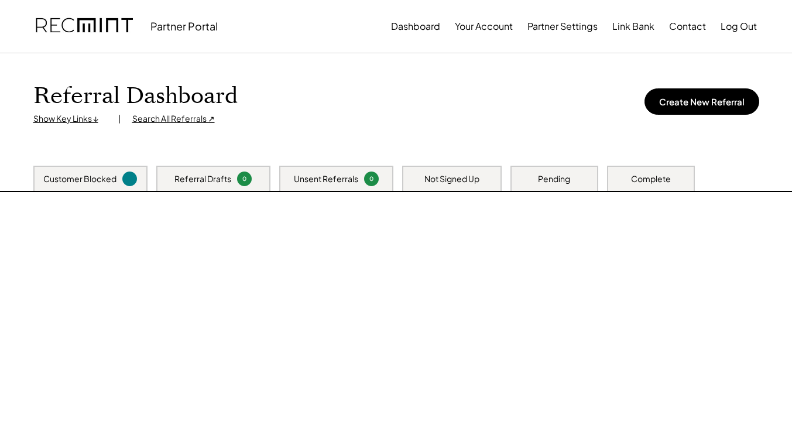 The image size is (792, 435). What do you see at coordinates (70, 119) in the screenshot?
I see `div: Show Key Links ↓` at bounding box center [70, 119].